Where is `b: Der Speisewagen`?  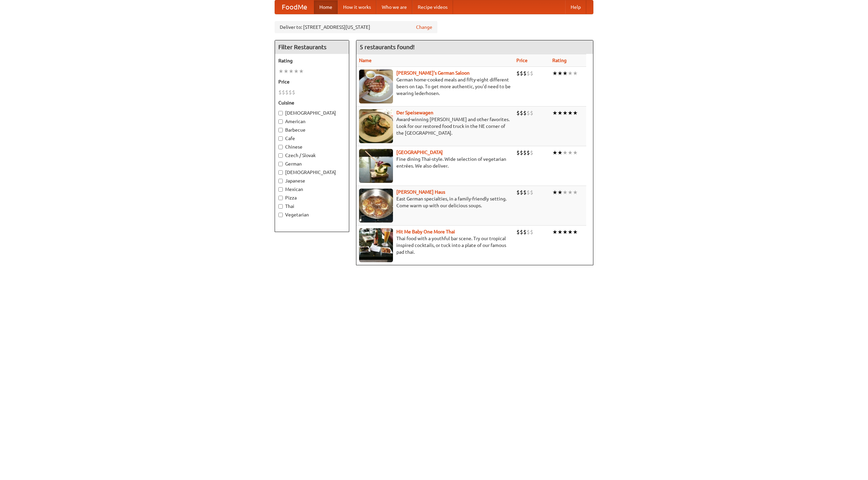 b: Der Speisewagen is located at coordinates (414, 113).